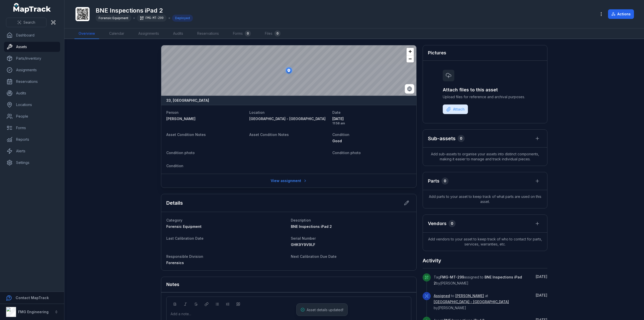 Image resolution: width=644 pixels, height=320 pixels. What do you see at coordinates (182, 18) in the screenshot?
I see `div: Deployed` at bounding box center [182, 18].